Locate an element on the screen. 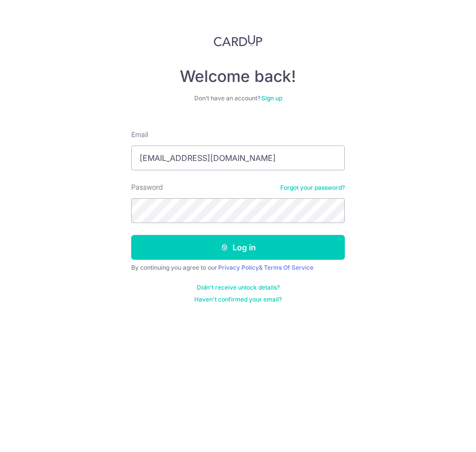  a: Sign up is located at coordinates (272, 98).